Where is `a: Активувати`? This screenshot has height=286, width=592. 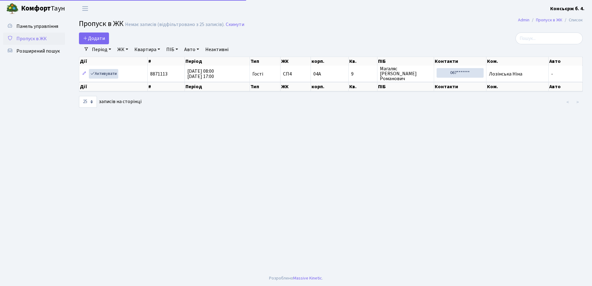 a: Активувати is located at coordinates (103, 74).